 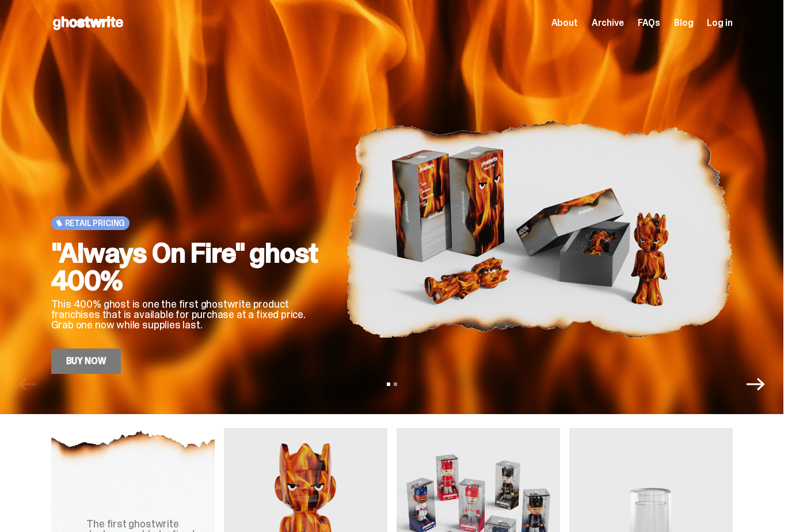 I want to click on a: Blog, so click(x=683, y=23).